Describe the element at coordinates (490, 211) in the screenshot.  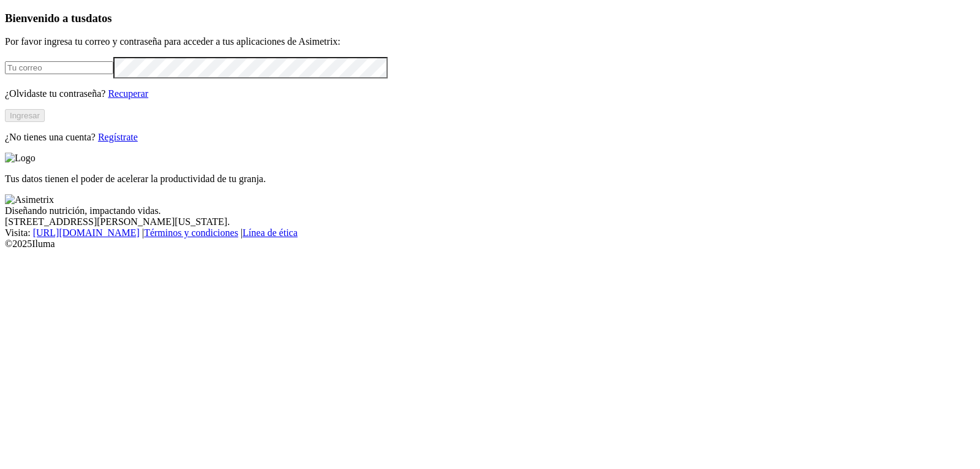
I see `div: Diseñando nutrición, impactando vidas.` at that location.